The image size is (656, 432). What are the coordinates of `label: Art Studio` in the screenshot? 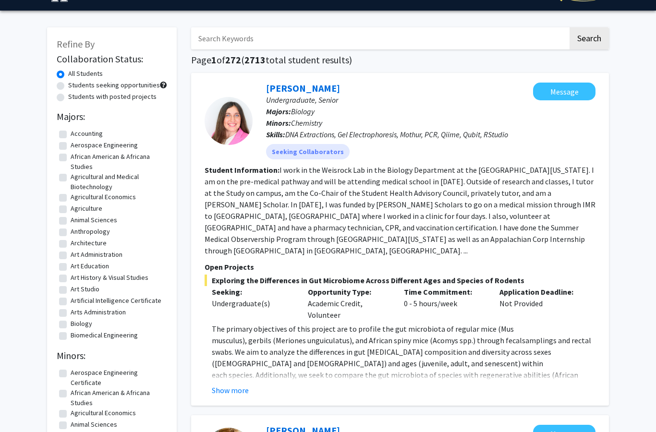 It's located at (85, 289).